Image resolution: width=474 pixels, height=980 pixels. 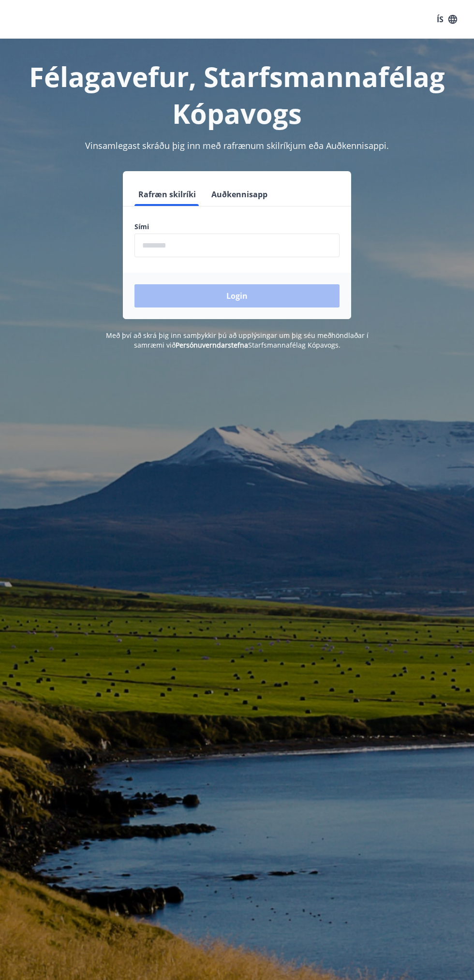 What do you see at coordinates (212, 345) in the screenshot?
I see `a: Persónuverndarstefna` at bounding box center [212, 345].